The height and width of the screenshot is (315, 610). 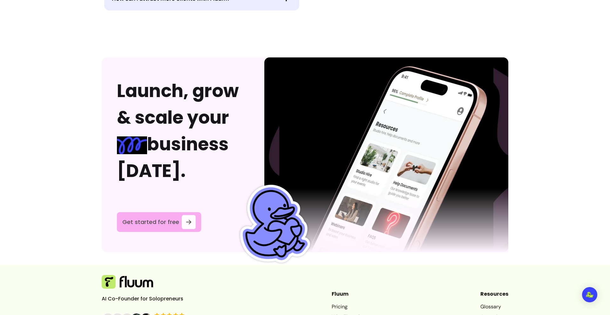 What do you see at coordinates (149, 299) in the screenshot?
I see `p: AI Co-Founder for Solopreneurs` at bounding box center [149, 299].